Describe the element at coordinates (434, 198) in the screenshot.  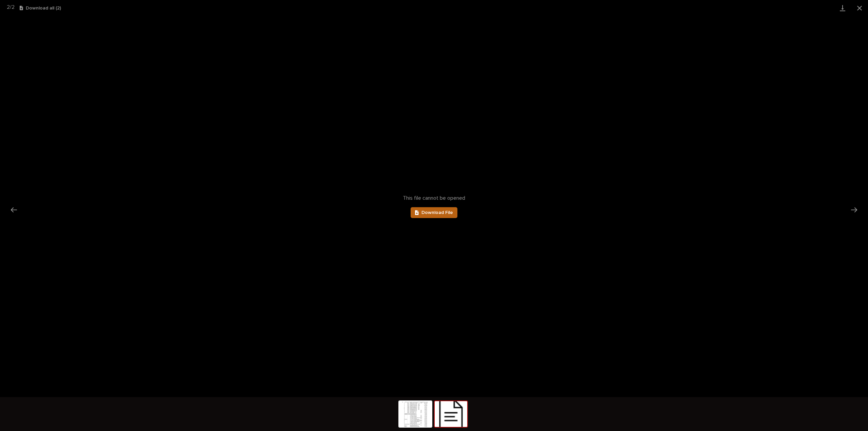
I see `span: This file cannot be opened` at that location.